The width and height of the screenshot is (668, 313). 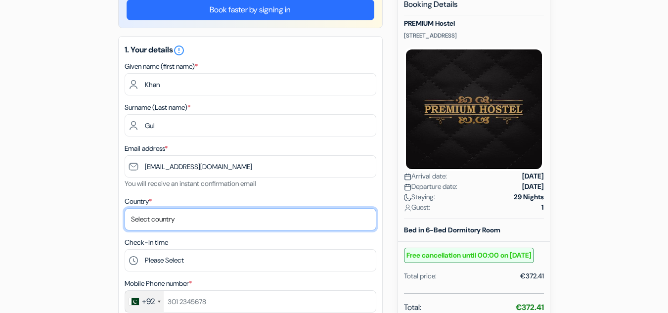 I want to click on strong: 1, so click(x=542, y=207).